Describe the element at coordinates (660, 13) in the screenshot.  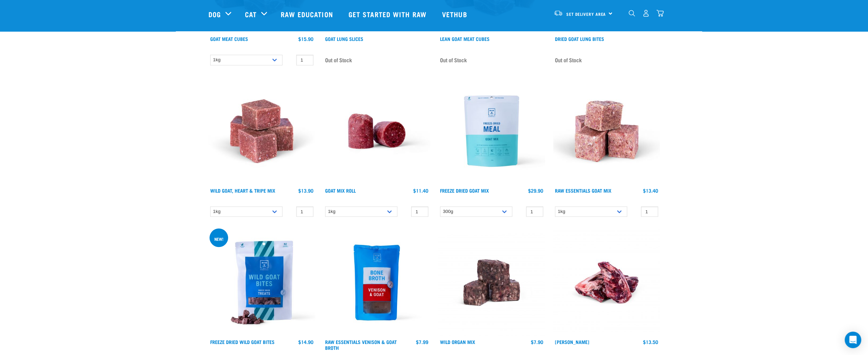
I see `img: home-icon@2x.png` at that location.